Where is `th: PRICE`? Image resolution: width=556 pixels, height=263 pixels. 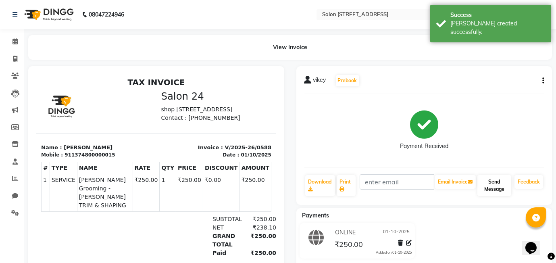
th: PRICE is located at coordinates (153, 94).